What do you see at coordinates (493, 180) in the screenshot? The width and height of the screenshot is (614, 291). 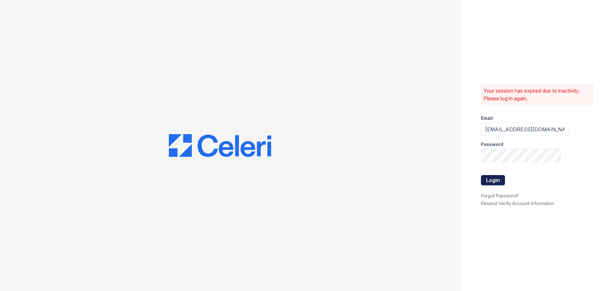 I see `button: Login` at bounding box center [493, 180].